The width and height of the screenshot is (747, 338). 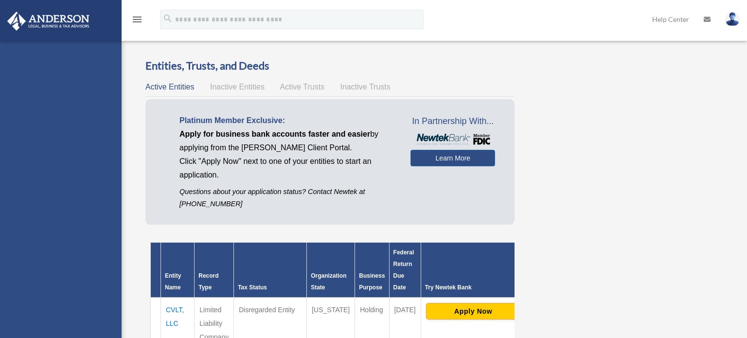 I want to click on th: Entity Name, so click(x=177, y=270).